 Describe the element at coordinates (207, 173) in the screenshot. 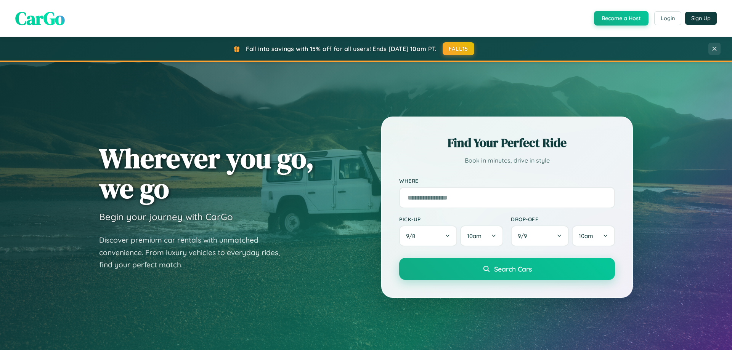

I see `h1: Wherever you go, we go` at that location.